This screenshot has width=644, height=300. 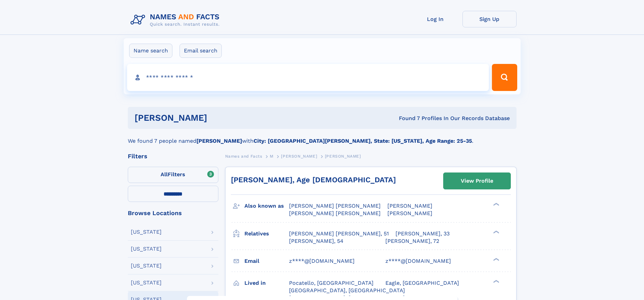 What do you see at coordinates (308, 77) in the screenshot?
I see `input: search input` at bounding box center [308, 77].